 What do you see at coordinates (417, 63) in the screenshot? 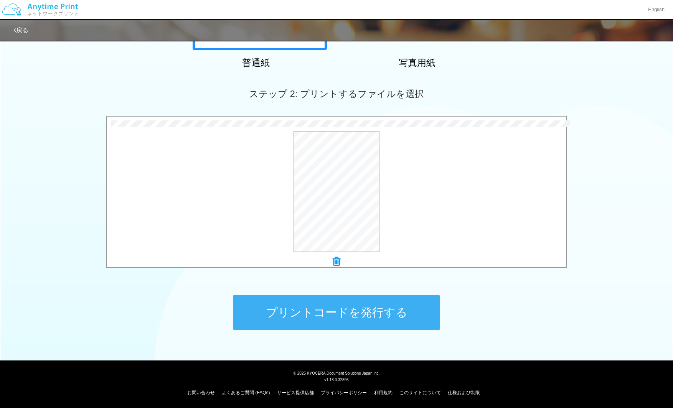
I see `h2: 写真用紙` at bounding box center [417, 63].